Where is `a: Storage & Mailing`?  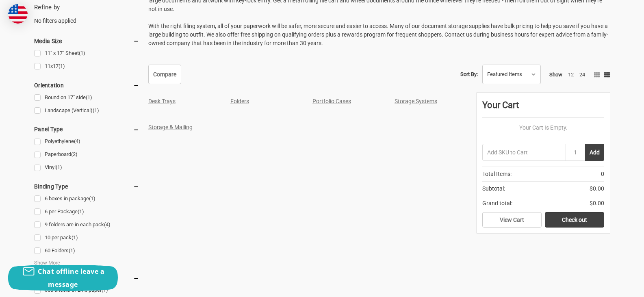
a: Storage & Mailing is located at coordinates (170, 127).